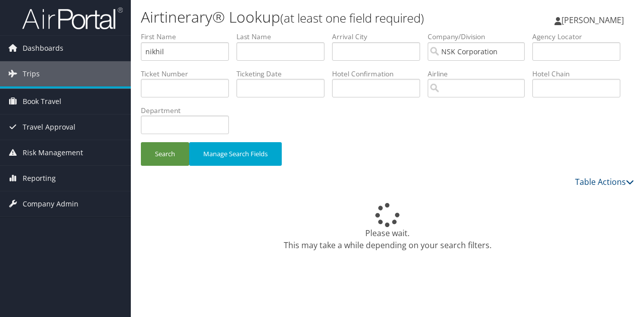 The image size is (644, 317). Describe the element at coordinates (284, 74) in the screenshot. I see `label: Ticketing Date` at that location.